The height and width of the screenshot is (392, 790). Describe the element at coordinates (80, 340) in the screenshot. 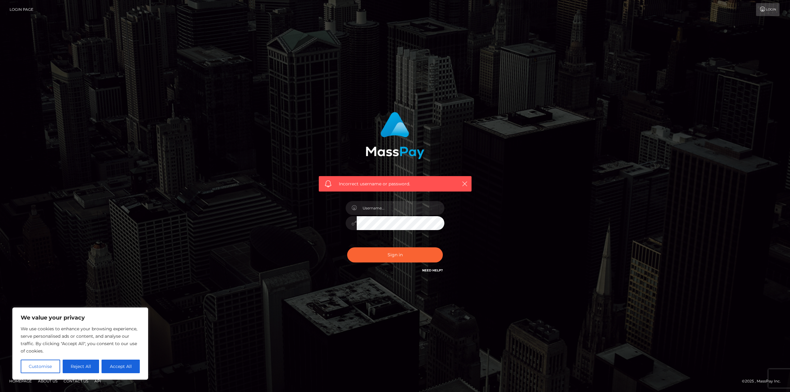

I see `p: We use cookies to enhance your browsing experience, serve personalised ads or content, and analys...` at that location.